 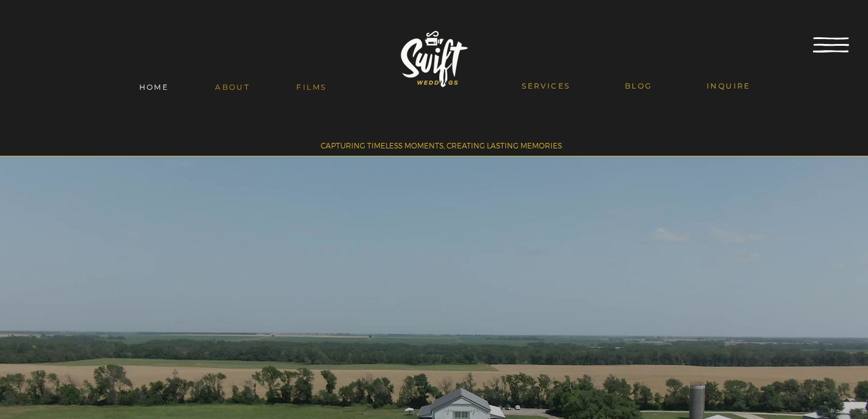 What do you see at coordinates (638, 85) in the screenshot?
I see `a: BLOG` at bounding box center [638, 85].